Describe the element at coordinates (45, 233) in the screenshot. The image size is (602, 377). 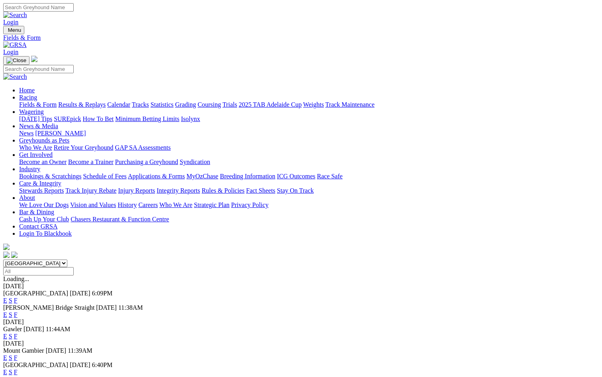
I see `a: Login To Blackbook` at that location.